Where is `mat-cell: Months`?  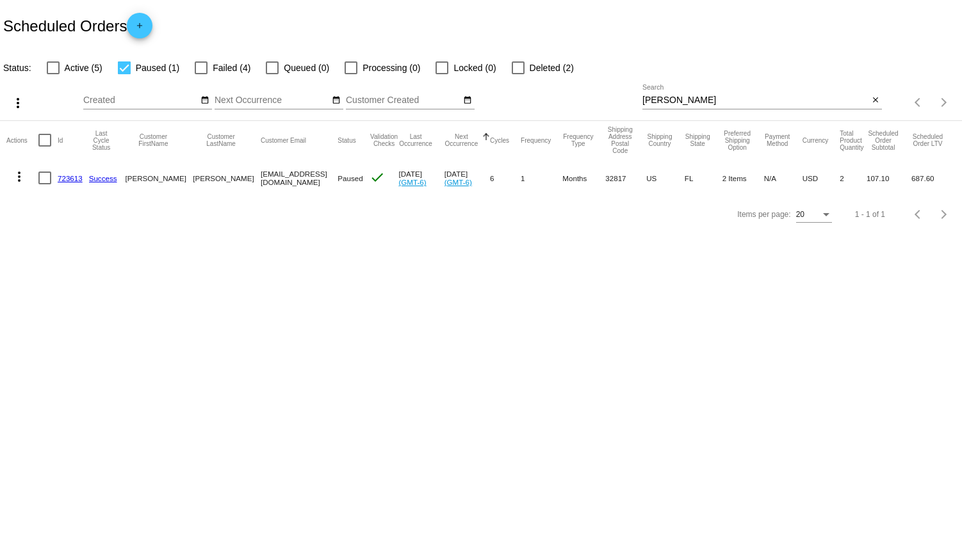
mat-cell: Months is located at coordinates (583, 178).